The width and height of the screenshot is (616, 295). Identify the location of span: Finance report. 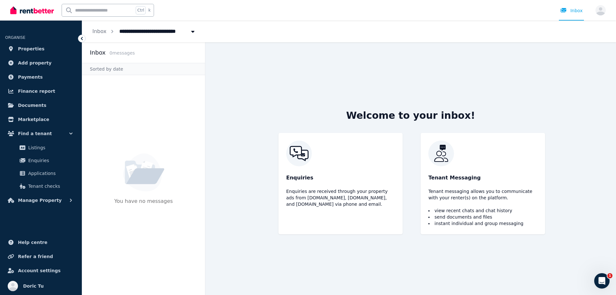
(37, 91).